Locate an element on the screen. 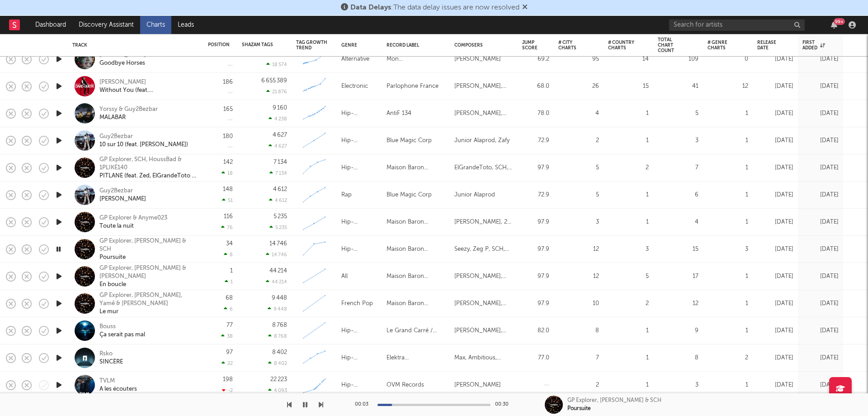  div: 14 746 is located at coordinates (276, 254).